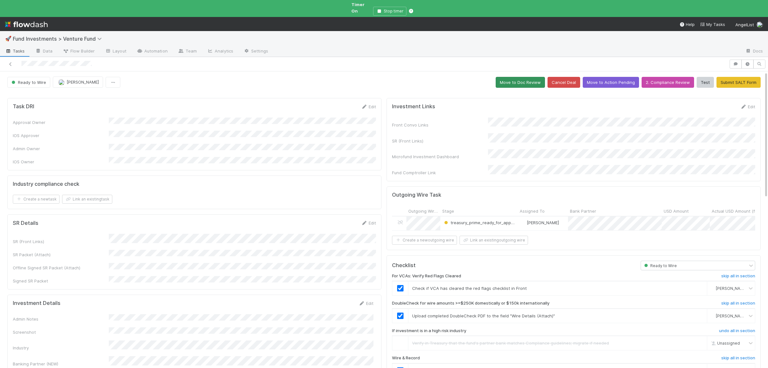 The width and height of the screenshot is (768, 368). What do you see at coordinates (187, 52) in the screenshot?
I see `a: Team` at bounding box center [187, 52].